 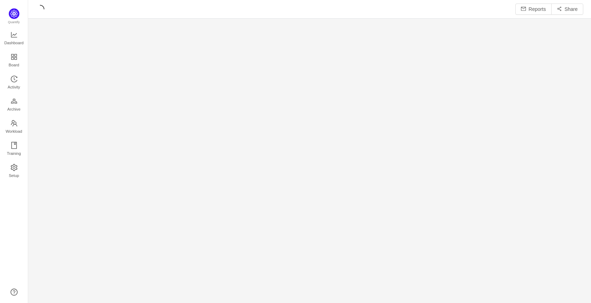 What do you see at coordinates (14, 43) in the screenshot?
I see `span: Dashboard` at bounding box center [14, 43].